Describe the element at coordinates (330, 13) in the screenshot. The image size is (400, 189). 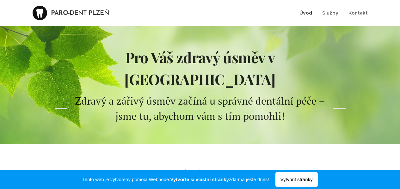
I see `span: Služby` at that location.